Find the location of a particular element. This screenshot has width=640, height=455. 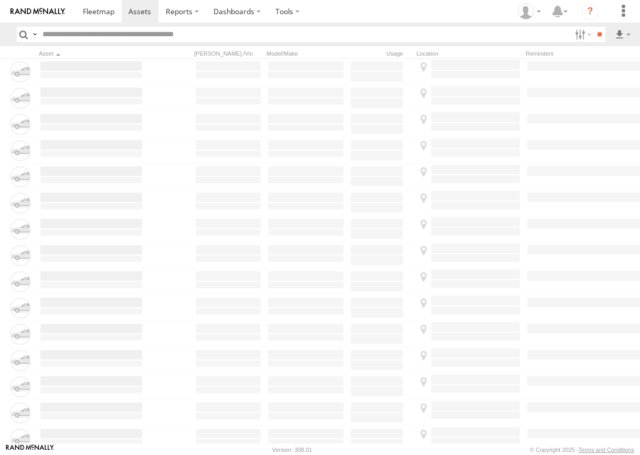

div: Model/Make is located at coordinates (306, 54).